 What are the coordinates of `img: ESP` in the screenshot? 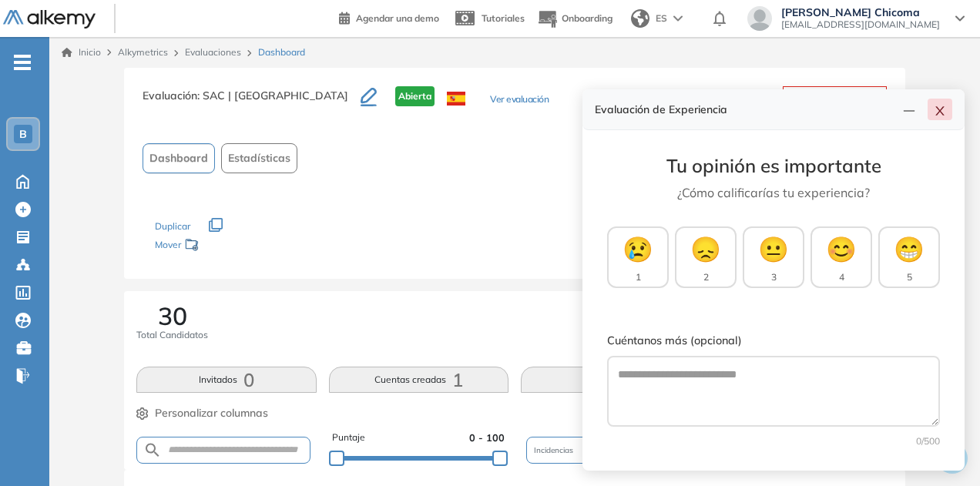 It's located at (456, 99).